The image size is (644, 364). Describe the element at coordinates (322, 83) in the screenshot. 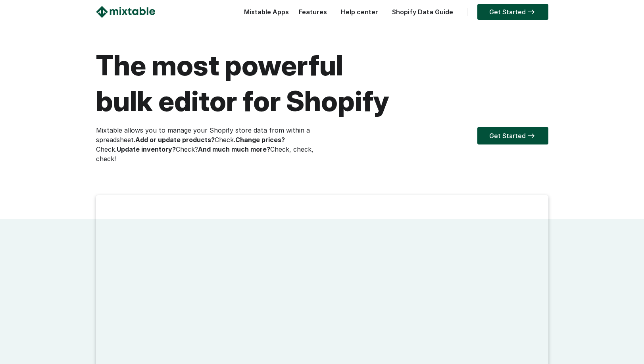

I see `h1: The most powerful bulk editor for Shopify` at that location.